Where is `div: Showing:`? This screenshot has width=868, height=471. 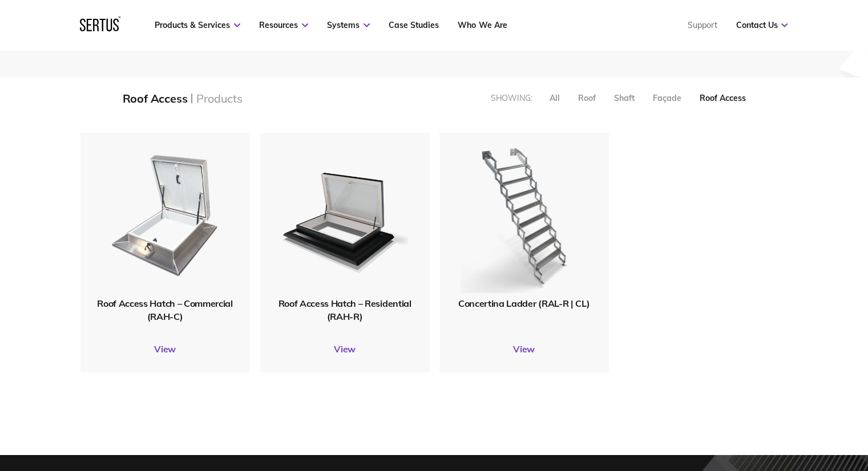 div: Showing: is located at coordinates (511, 98).